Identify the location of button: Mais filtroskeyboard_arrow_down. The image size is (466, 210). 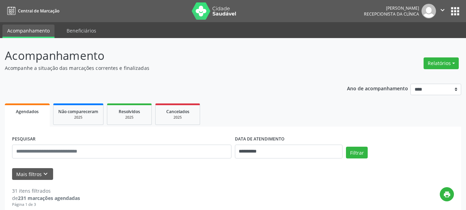
(32, 174).